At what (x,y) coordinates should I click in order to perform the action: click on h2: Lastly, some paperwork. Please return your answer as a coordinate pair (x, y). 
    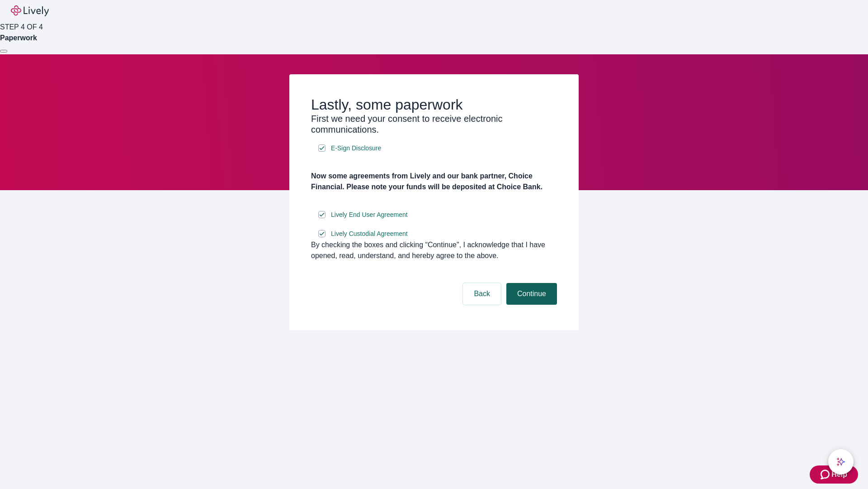
    Looking at the image, I should click on (434, 104).